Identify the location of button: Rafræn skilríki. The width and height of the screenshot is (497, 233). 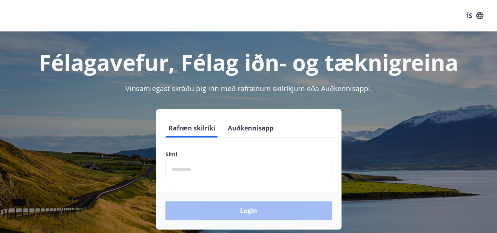
(192, 128).